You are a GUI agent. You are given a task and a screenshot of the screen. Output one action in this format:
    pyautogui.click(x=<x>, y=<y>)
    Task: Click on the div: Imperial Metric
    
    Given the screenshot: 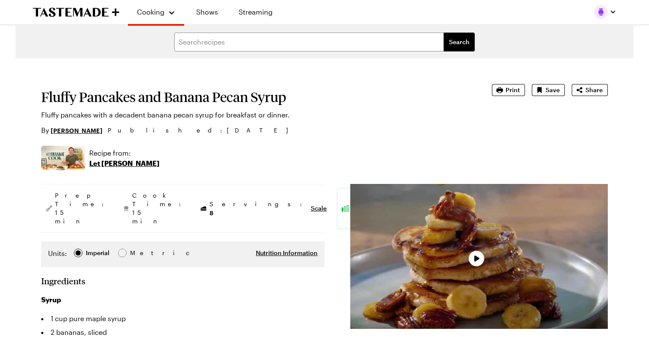 What is the action you would take?
    pyautogui.click(x=98, y=254)
    